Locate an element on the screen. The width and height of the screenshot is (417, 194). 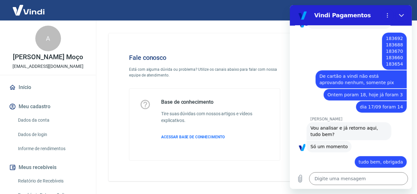
span: Só um momento is located at coordinates (39, 142).